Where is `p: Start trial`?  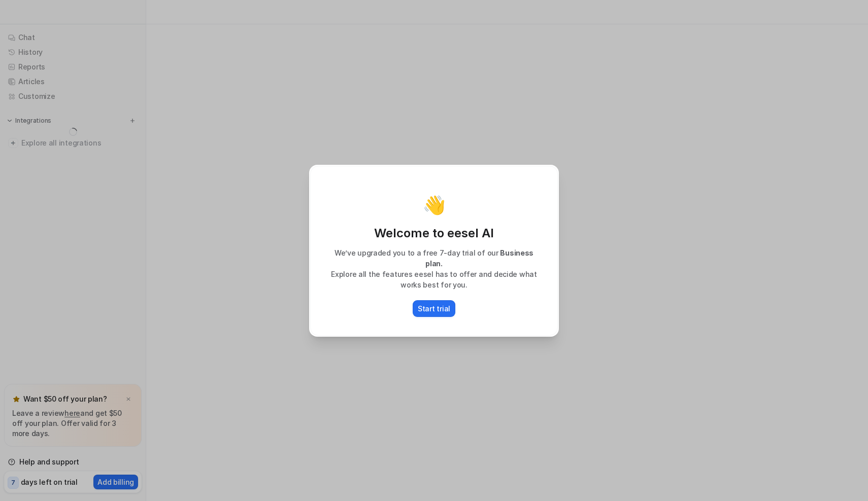 p: Start trial is located at coordinates (434, 308).